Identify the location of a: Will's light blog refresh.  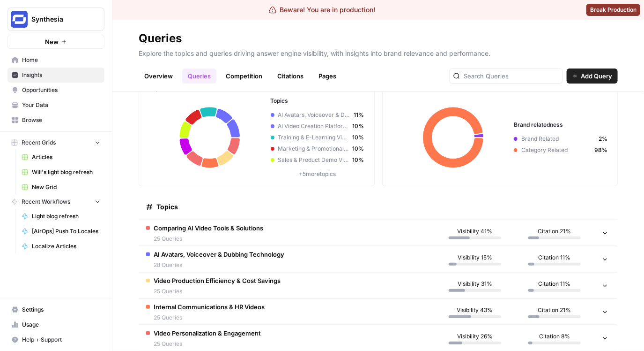
(61, 172).